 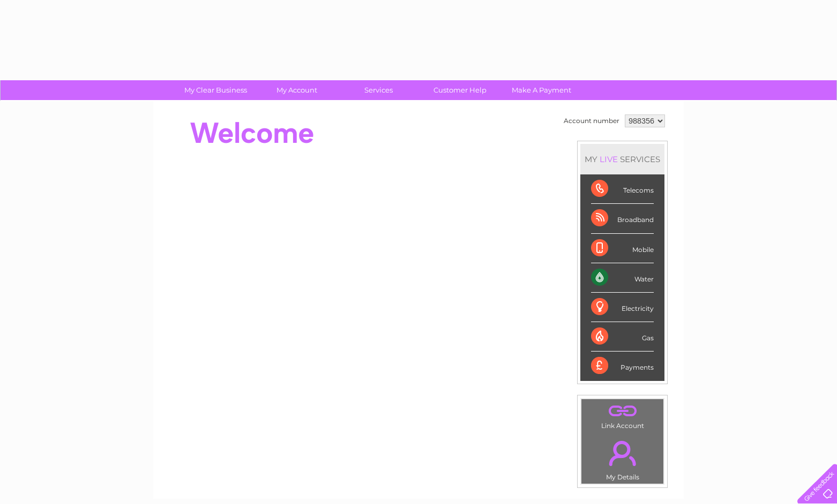 What do you see at coordinates (297, 90) in the screenshot?
I see `a: My Account` at bounding box center [297, 90].